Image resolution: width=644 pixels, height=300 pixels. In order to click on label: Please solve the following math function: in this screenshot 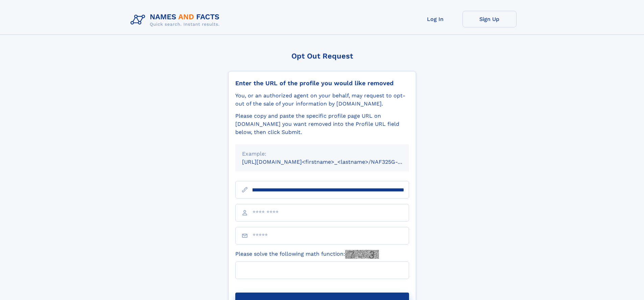, I will do `click(307, 254)`.